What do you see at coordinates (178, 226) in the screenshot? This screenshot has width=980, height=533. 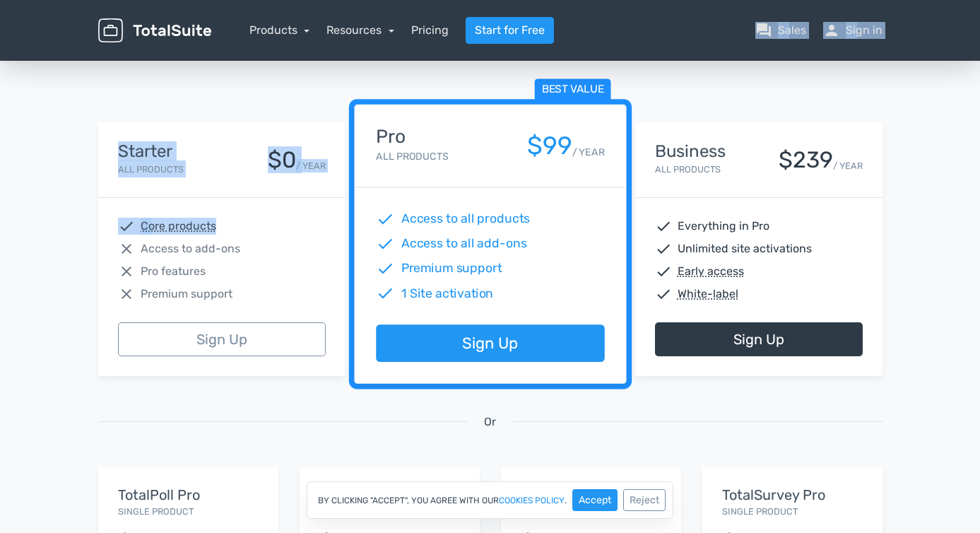 I see `abbr: Core products` at bounding box center [178, 226].